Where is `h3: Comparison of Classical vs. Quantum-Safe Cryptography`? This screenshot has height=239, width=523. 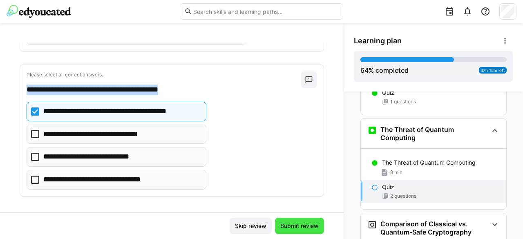 h3: Comparison of Classical vs. Quantum-Safe Cryptography is located at coordinates (434, 228).